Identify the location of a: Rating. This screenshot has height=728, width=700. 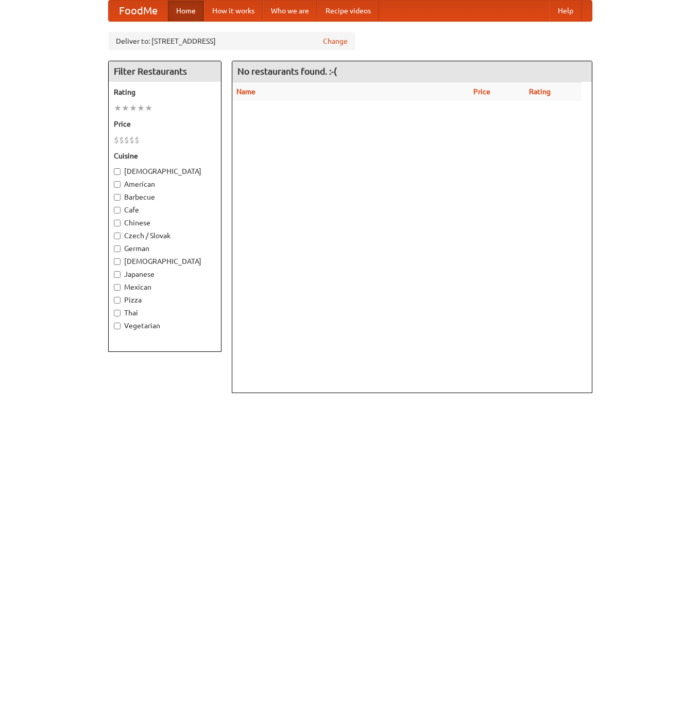
(539, 91).